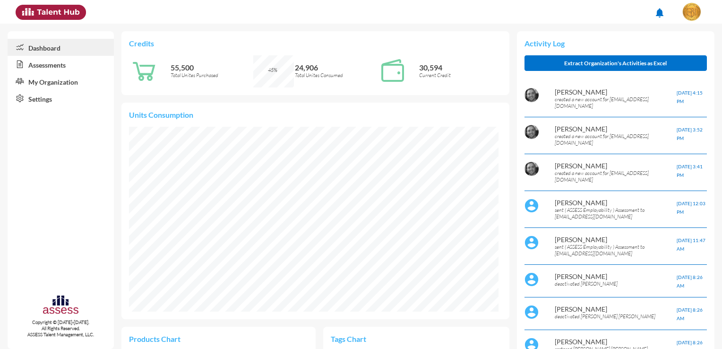 The image size is (722, 349). I want to click on p: 24,906, so click(336, 67).